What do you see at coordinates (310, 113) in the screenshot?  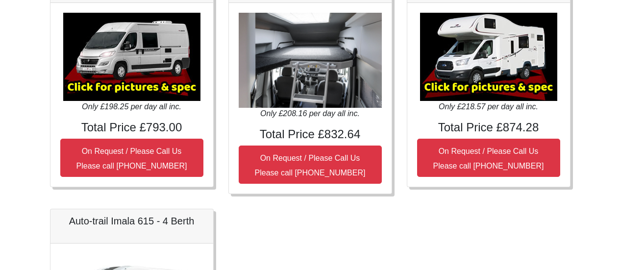 I see `i: Only £208.16 per day all inc.` at bounding box center [310, 113].